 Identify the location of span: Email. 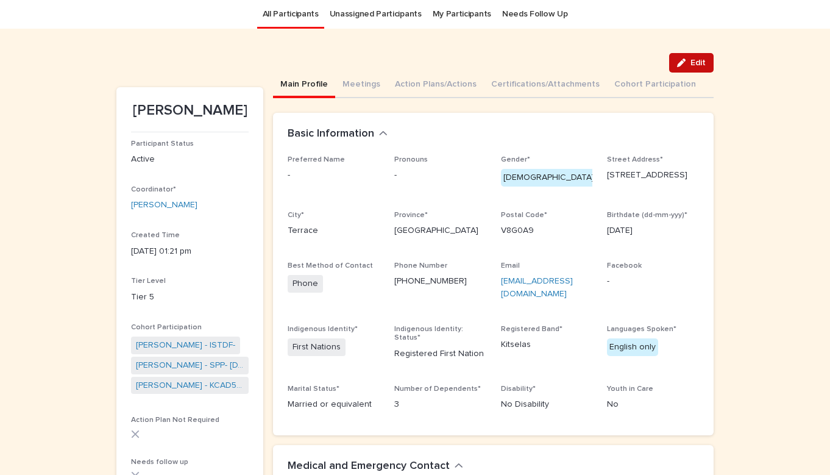
(510, 266).